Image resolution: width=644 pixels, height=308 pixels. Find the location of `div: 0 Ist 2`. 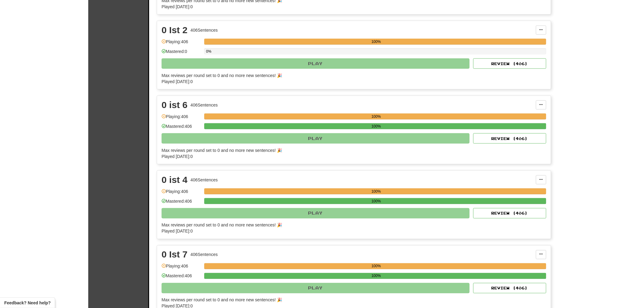

div: 0 Ist 2 is located at coordinates (174, 30).